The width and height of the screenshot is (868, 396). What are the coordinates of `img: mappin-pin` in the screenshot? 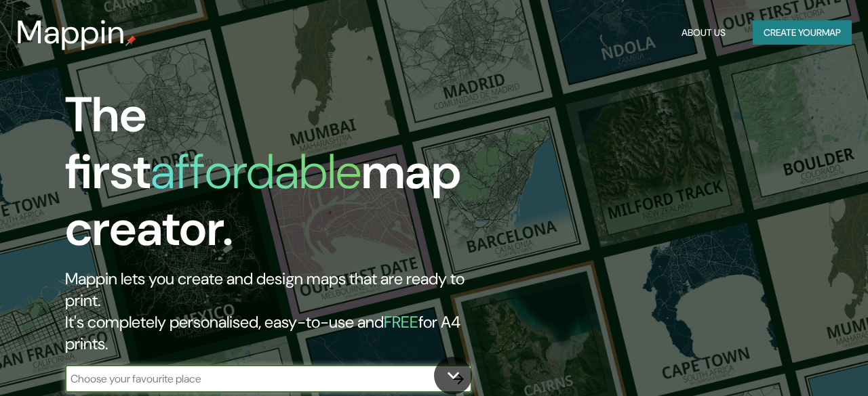 It's located at (131, 41).